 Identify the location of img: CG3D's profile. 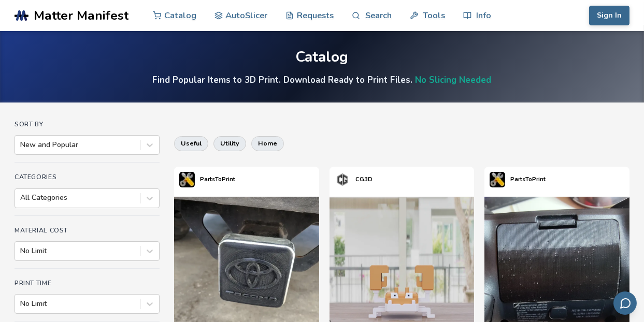
(342, 180).